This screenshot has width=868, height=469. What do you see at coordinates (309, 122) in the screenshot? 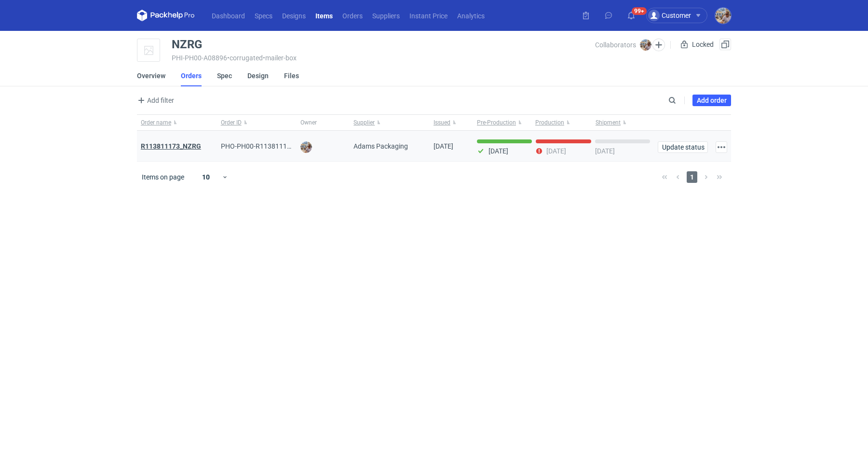
I see `span: Owner` at bounding box center [309, 122].